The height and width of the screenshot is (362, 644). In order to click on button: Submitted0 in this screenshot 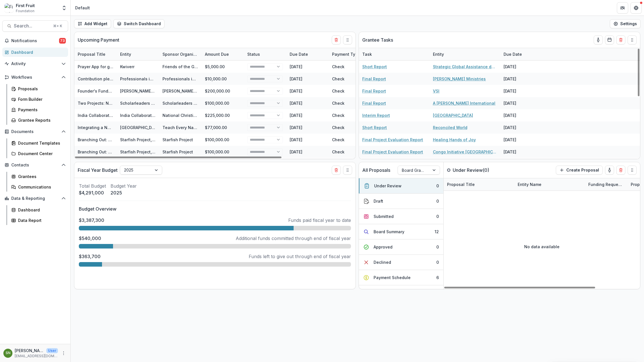, I will do `click(401, 216)`.